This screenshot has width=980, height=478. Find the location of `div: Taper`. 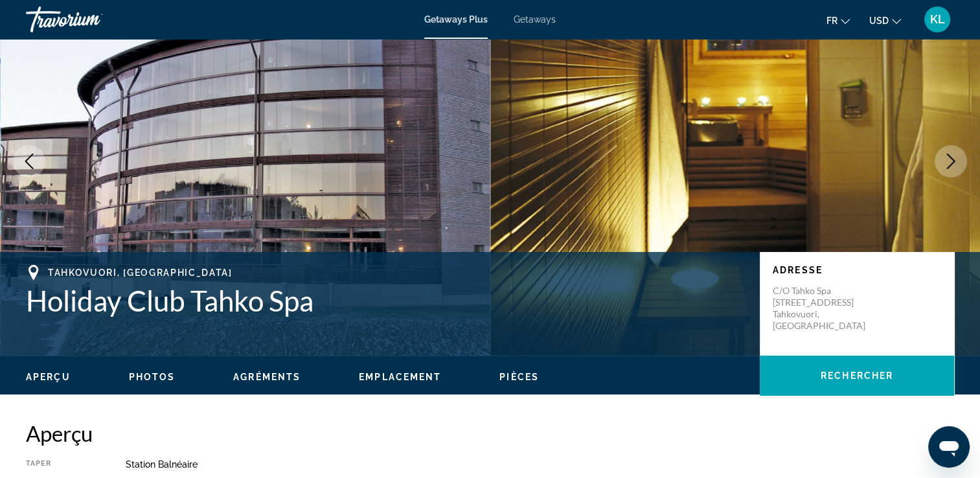

div: Taper is located at coordinates (60, 464).